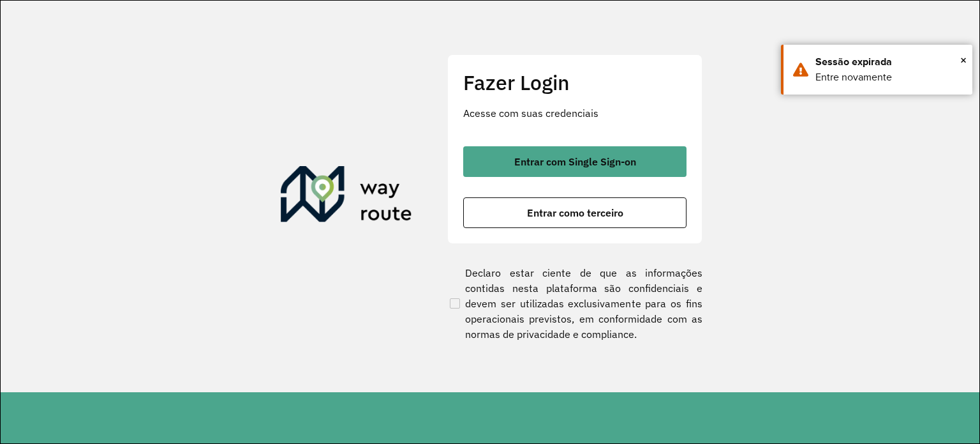 The image size is (980, 444). I want to click on div: Sessão expirada, so click(888, 62).